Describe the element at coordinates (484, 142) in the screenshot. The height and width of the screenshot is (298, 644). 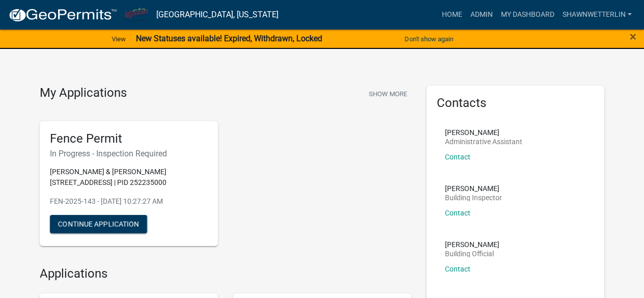
I see `p: Administrative Assistant` at that location.